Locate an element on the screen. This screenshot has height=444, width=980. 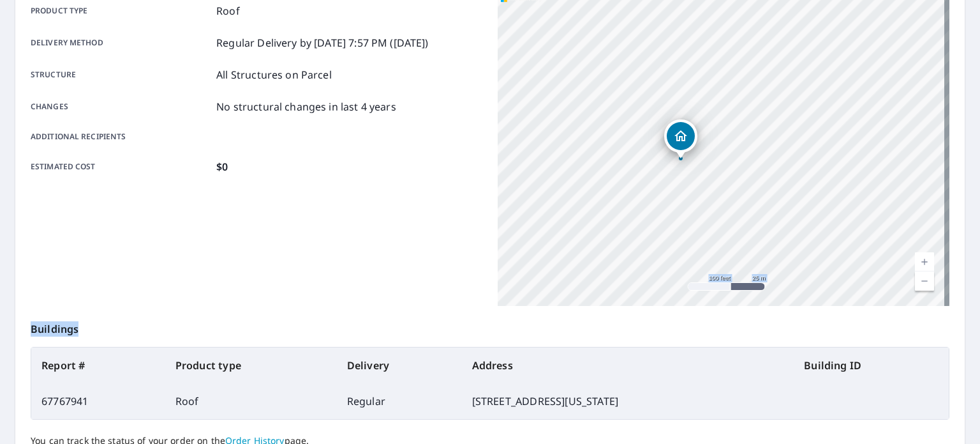
div: Dropped pin, building 1, Residential property, 7075 White Fir Ln Colorado Springs, CO 80908 is located at coordinates (681, 140).